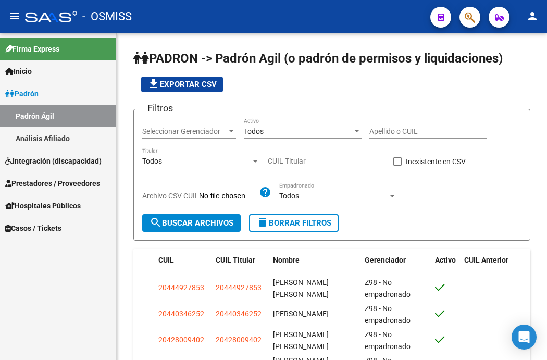 The image size is (547, 360). I want to click on datatable-header-cell: Gerenciador, so click(396, 266).